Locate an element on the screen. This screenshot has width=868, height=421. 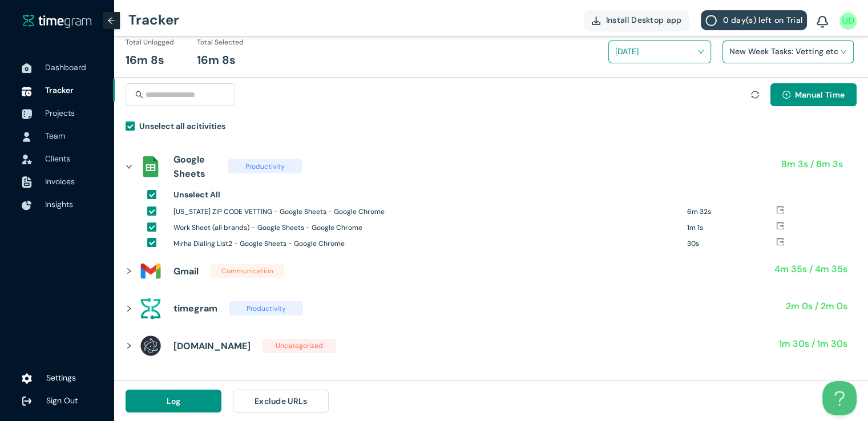
img: timegram is located at coordinates (57, 20).